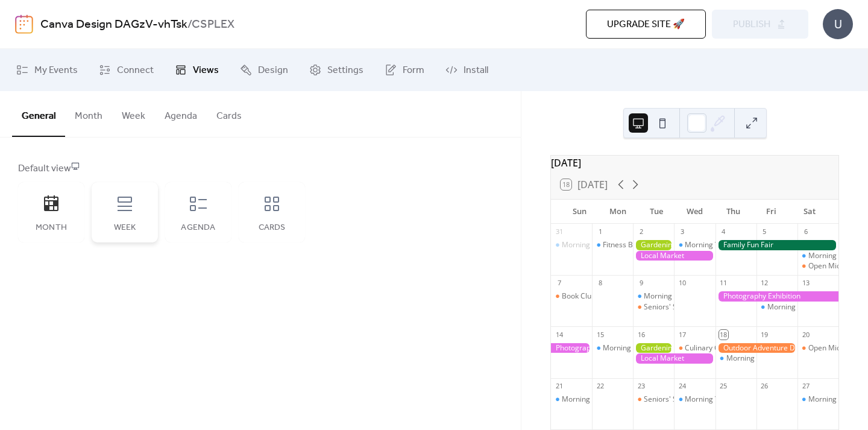  What do you see at coordinates (272, 228) in the screenshot?
I see `div: Cards` at bounding box center [272, 228].